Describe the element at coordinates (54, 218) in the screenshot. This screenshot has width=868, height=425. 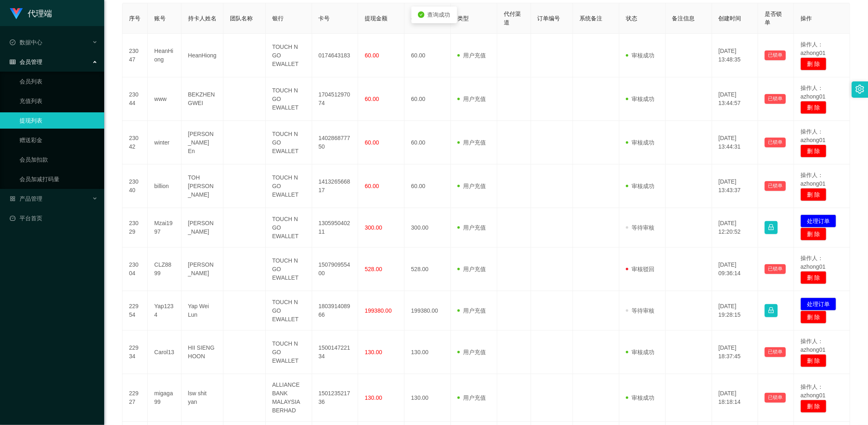
I see `a: 图标: dashboard平台首页` at that location.